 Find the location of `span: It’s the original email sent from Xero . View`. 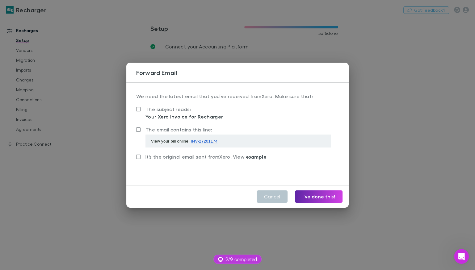

span: It’s the original email sent from Xero . View is located at coordinates (206, 157).